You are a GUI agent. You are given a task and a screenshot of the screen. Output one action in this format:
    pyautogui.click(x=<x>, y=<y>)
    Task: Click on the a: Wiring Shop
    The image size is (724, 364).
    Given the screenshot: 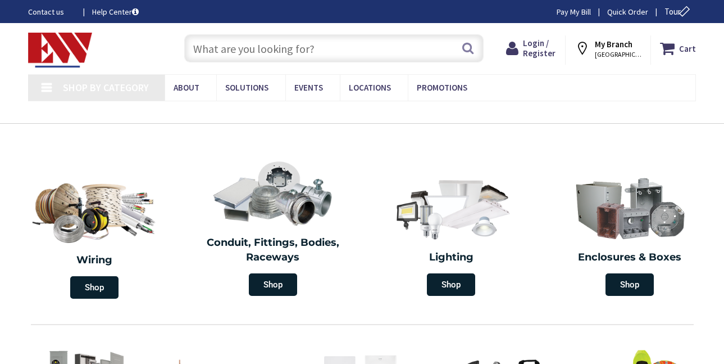 What is the action you would take?
    pyautogui.click(x=95, y=237)
    